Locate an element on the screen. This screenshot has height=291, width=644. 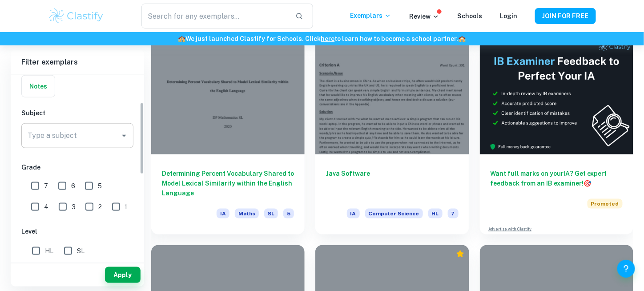
button: Apply is located at coordinates (123, 275).